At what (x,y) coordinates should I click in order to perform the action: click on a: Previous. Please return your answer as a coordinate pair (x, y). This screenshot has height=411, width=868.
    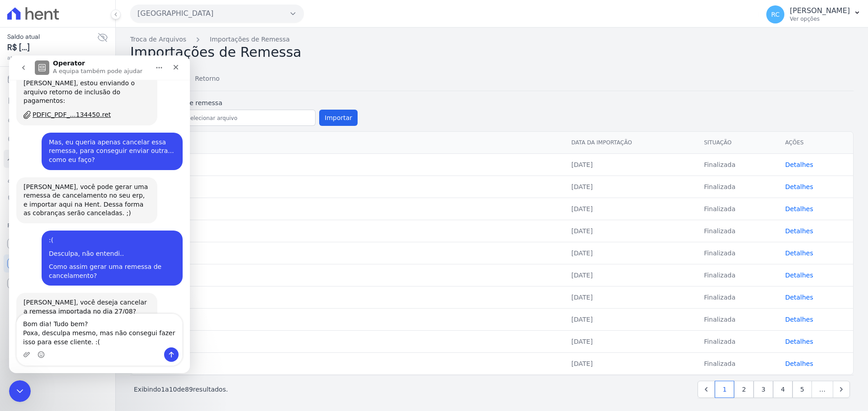
    Looking at the image, I should click on (706, 389).